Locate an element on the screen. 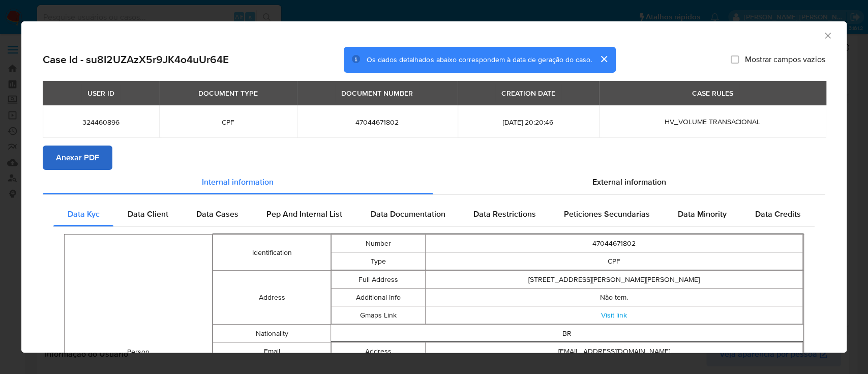  td: Não tem. is located at coordinates (614, 297).